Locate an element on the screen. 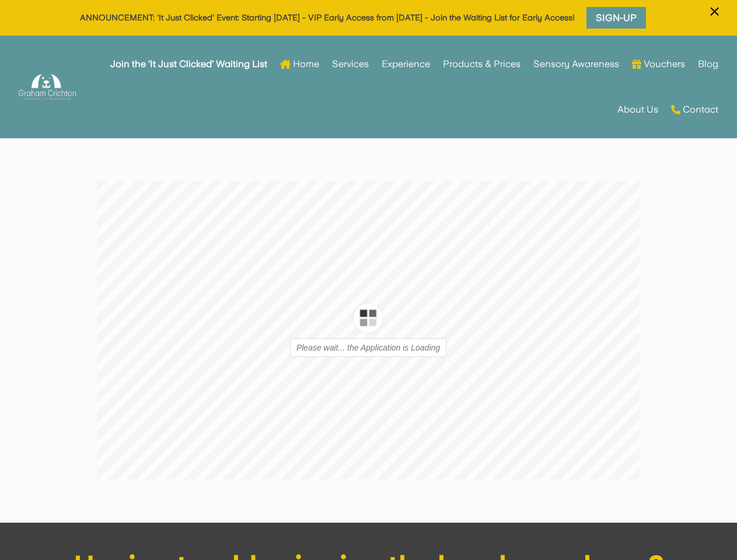 This screenshot has height=560, width=737. img: Graham Crichton Photography Logo is located at coordinates (47, 87).